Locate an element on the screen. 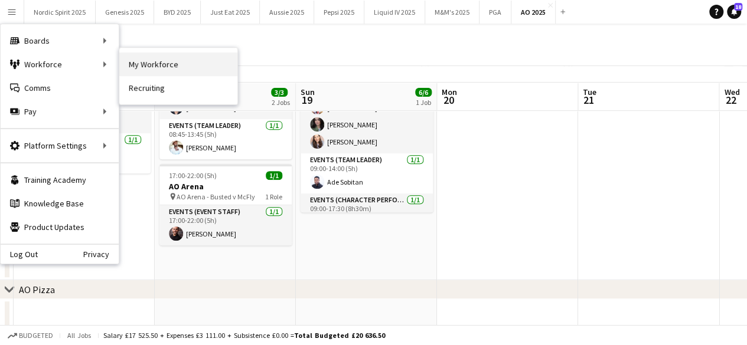 The height and width of the screenshot is (345, 747). span: Budgeted is located at coordinates (36, 336).